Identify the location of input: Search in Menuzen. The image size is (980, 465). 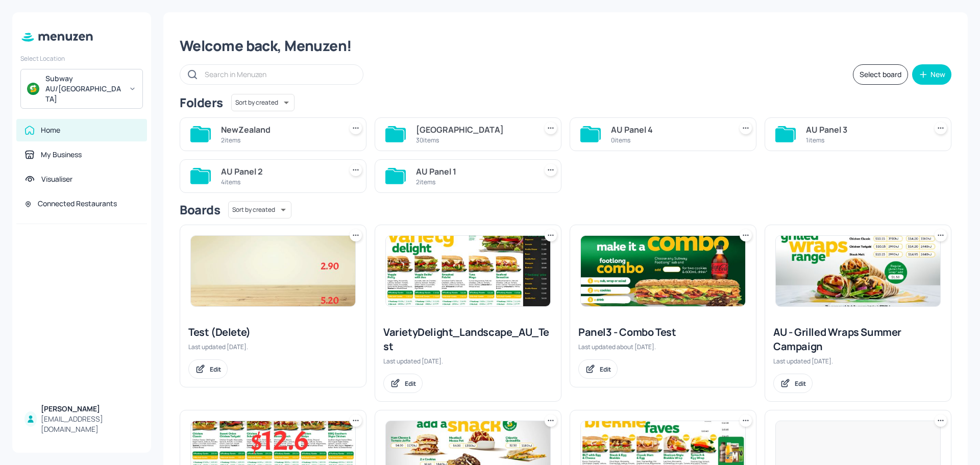
(278, 74).